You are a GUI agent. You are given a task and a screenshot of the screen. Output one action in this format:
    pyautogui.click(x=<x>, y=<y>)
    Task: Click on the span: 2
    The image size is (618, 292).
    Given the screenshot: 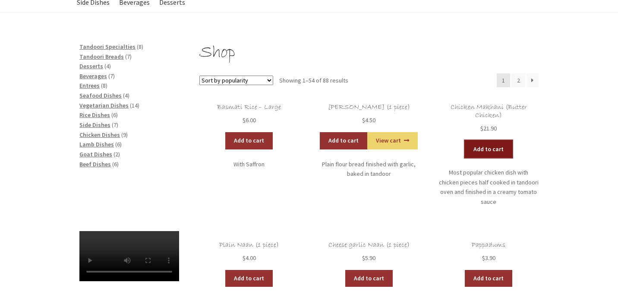 What is the action you would take?
    pyautogui.click(x=117, y=154)
    